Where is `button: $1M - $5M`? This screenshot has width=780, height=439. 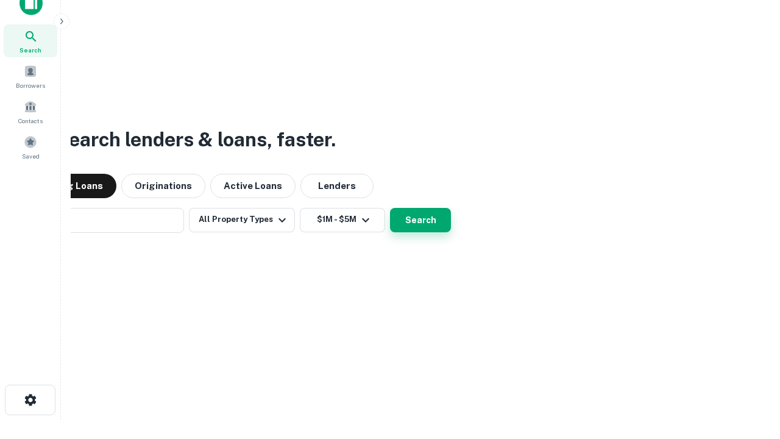 button: $1M - $5M is located at coordinates (342, 220).